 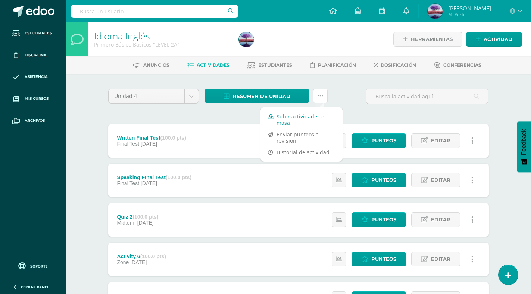 I want to click on a: Archivos, so click(x=33, y=121).